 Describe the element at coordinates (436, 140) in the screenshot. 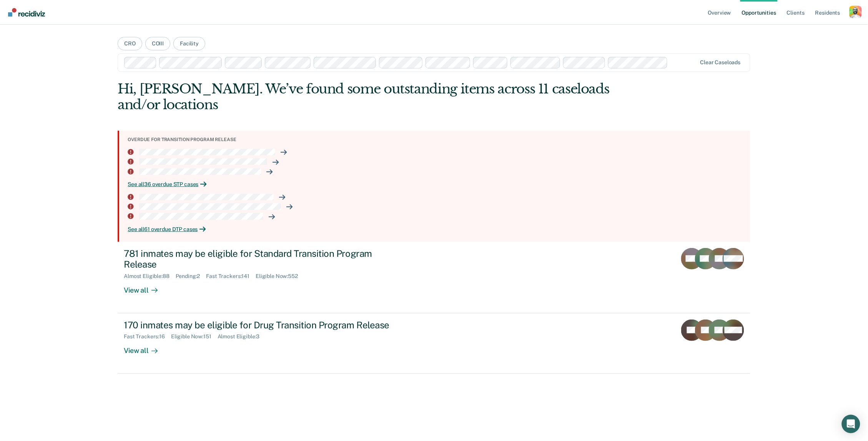

I see `div: Overdue for transition program release` at that location.